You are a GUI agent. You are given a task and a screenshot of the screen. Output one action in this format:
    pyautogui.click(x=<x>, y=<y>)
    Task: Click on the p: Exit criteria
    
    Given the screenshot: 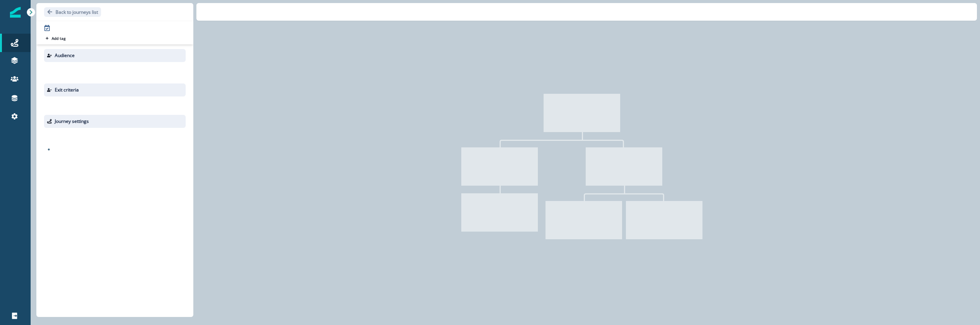 What is the action you would take?
    pyautogui.click(x=66, y=90)
    